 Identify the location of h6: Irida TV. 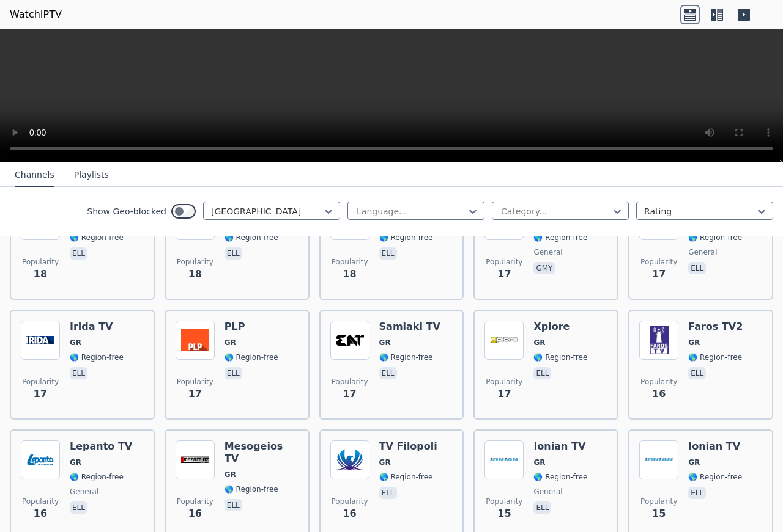
(97, 327).